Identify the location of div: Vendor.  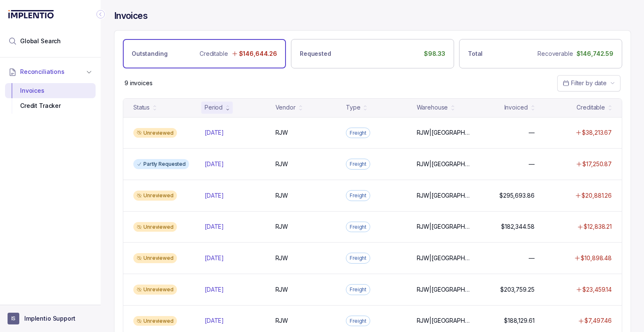
(285, 108).